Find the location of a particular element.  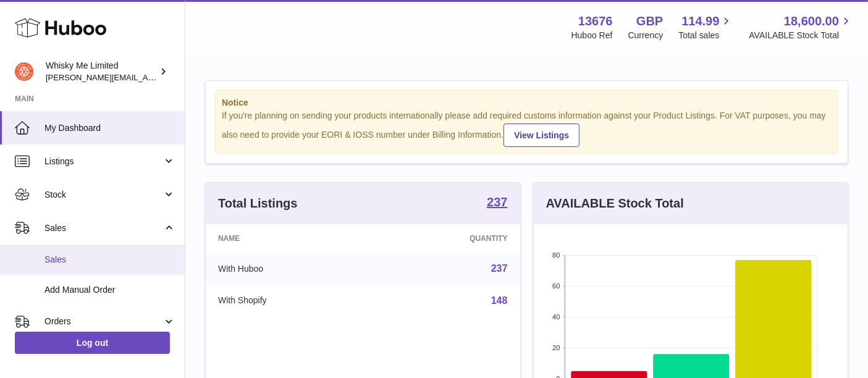

a: 114.99 Total sales is located at coordinates (706, 27).